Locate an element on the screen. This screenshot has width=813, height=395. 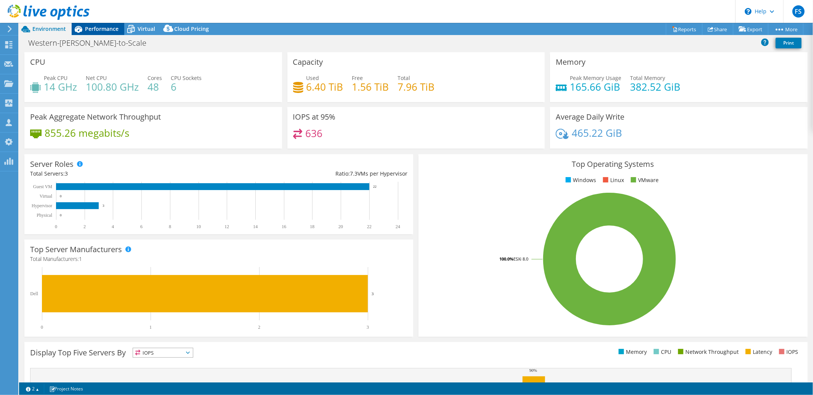
text: Virtual is located at coordinates (46, 196).